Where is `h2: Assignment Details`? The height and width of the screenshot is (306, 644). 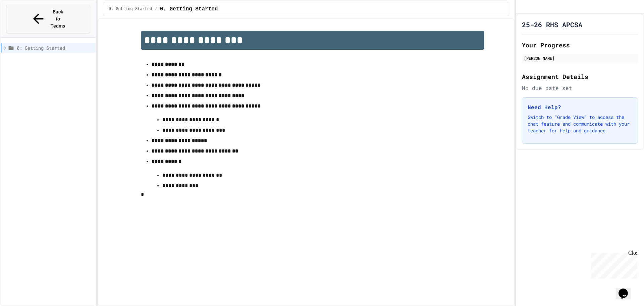
h2: Assignment Details is located at coordinates (580, 77).